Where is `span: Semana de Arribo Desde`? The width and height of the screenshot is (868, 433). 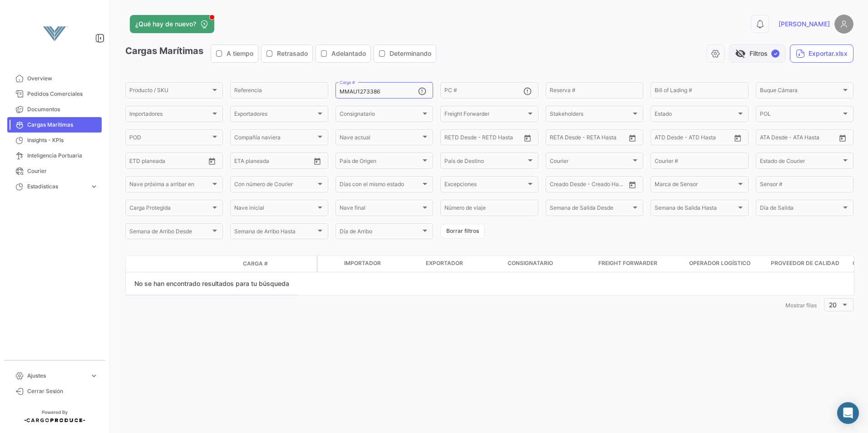
span: Semana de Arribo Desde is located at coordinates (170, 233).